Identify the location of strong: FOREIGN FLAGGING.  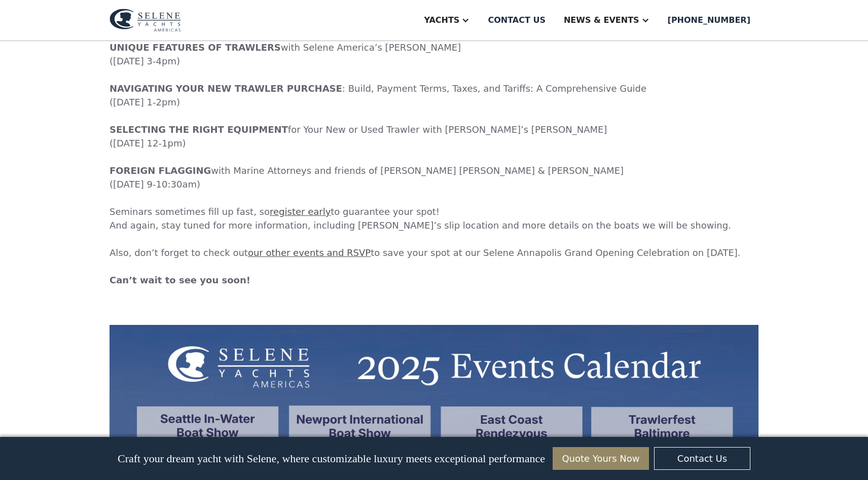
(160, 170).